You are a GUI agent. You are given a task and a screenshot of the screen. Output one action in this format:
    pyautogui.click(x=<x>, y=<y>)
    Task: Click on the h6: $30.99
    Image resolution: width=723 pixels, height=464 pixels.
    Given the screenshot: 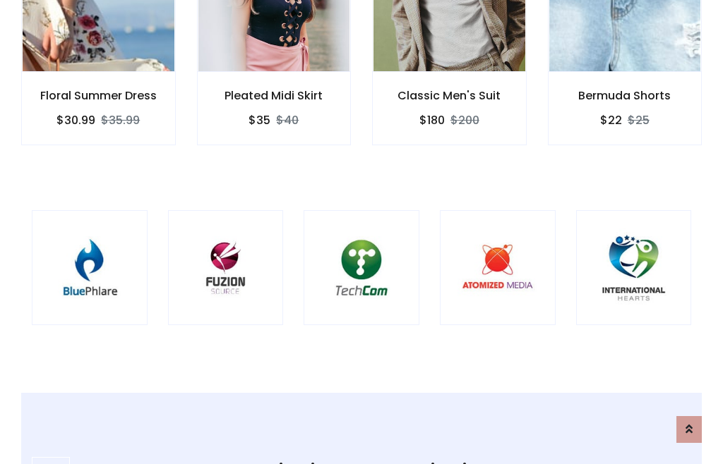 What is the action you would take?
    pyautogui.click(x=76, y=120)
    